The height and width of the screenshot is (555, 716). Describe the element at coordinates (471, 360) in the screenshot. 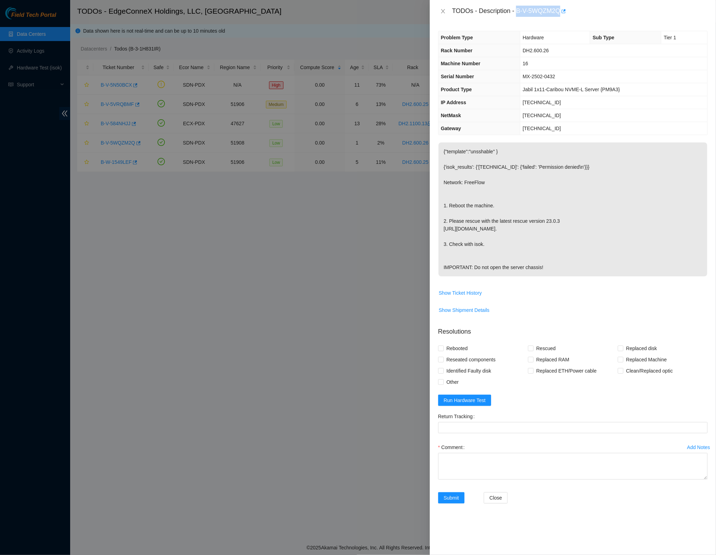

I see `span: Reseated components` at that location.